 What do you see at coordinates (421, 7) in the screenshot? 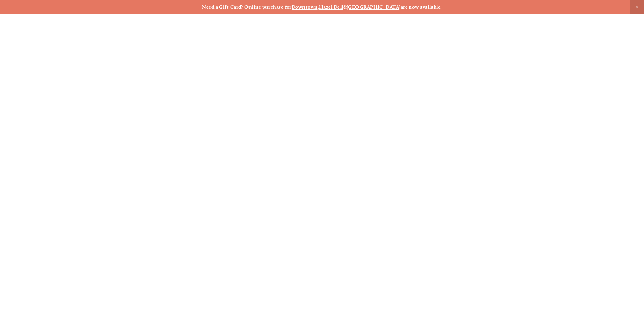
I see `strong: are now available.` at bounding box center [421, 7].